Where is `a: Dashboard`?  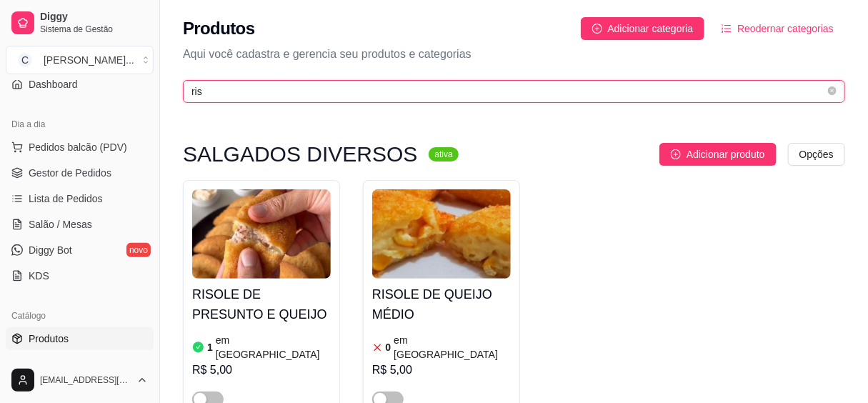 a: Dashboard is located at coordinates (79, 85).